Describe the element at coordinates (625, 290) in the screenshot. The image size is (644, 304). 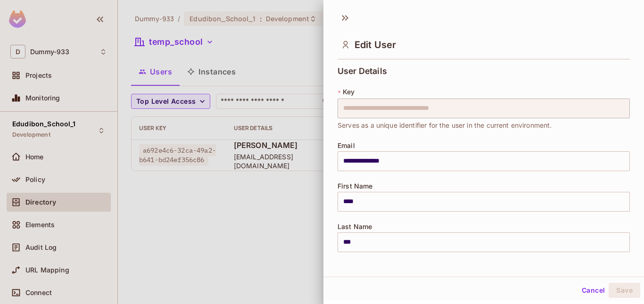
I see `button: Save` at that location.